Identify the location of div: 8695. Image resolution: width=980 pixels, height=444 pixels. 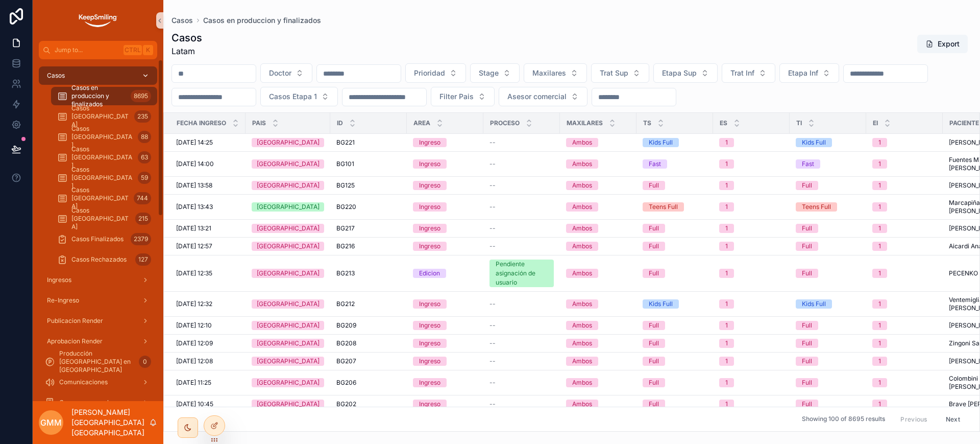
(141, 96).